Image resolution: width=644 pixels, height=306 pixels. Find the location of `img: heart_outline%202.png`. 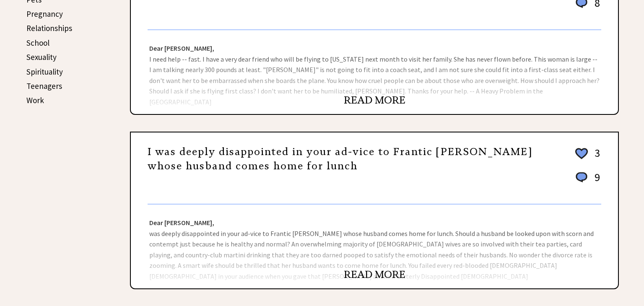

img: heart_outline%202.png is located at coordinates (581, 153).